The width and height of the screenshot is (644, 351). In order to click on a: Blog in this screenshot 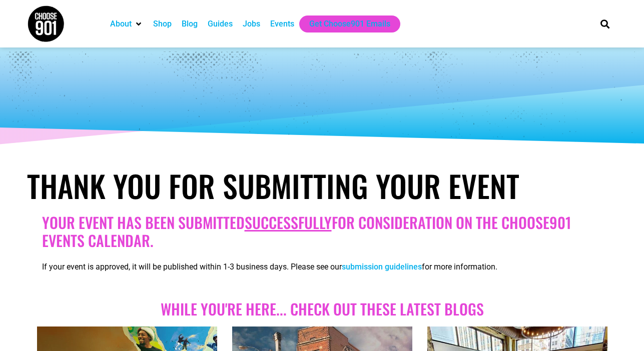, I will do `click(190, 24)`.